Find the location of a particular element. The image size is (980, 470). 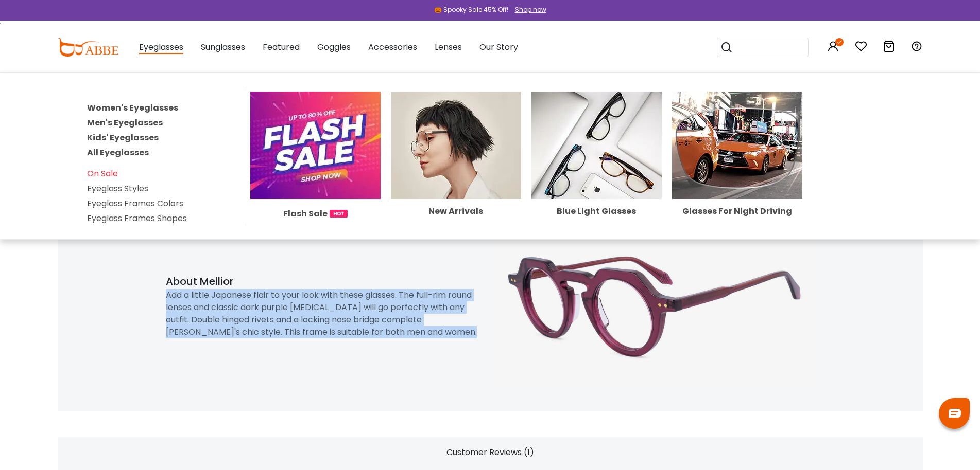

a: On Sale is located at coordinates (102, 173).